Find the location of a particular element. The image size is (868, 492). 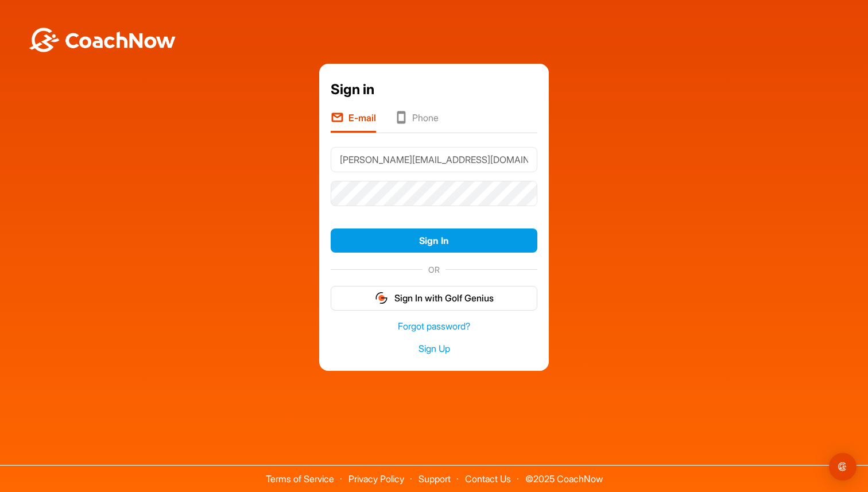

span: © 2025 CoachNow is located at coordinates (564, 475).